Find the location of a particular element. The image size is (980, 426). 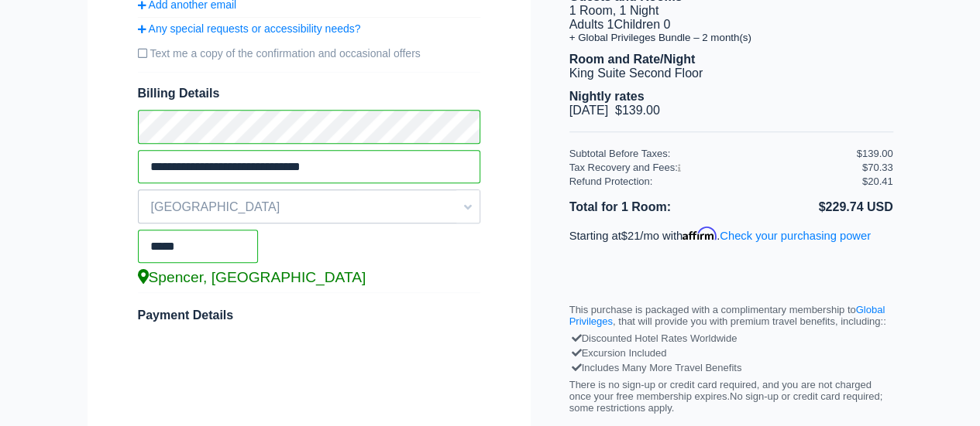

span: Payment Details is located at coordinates (186, 314).